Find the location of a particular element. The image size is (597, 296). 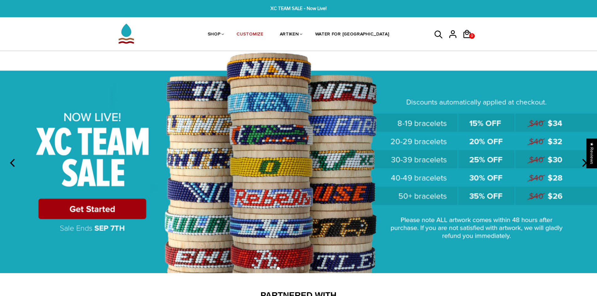

a: 0 is located at coordinates (469, 41).